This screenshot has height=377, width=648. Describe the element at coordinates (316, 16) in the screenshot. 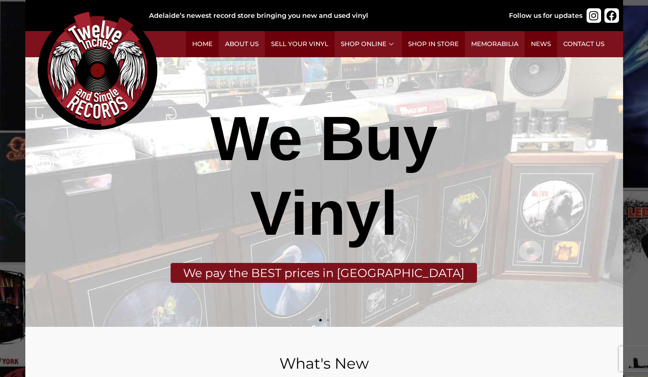

I see `div: Adelaide’s newest record store bringing you new and used vinyl` at that location.